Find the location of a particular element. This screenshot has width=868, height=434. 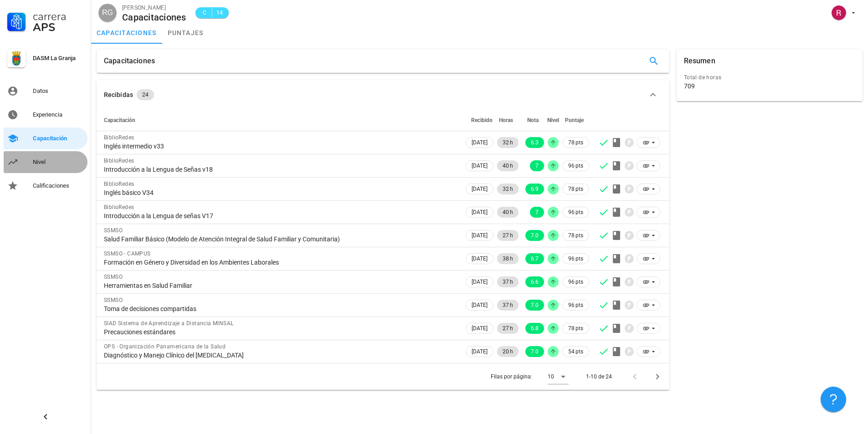

div: Calificaciones is located at coordinates (58, 186).